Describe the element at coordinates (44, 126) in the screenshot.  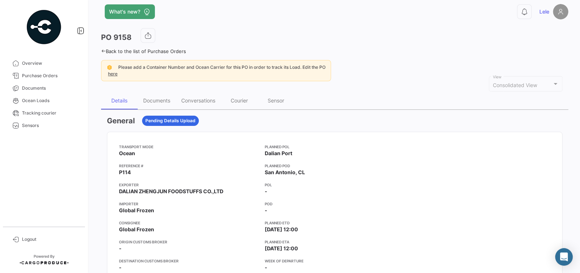
I see `a: Sensors` at that location.